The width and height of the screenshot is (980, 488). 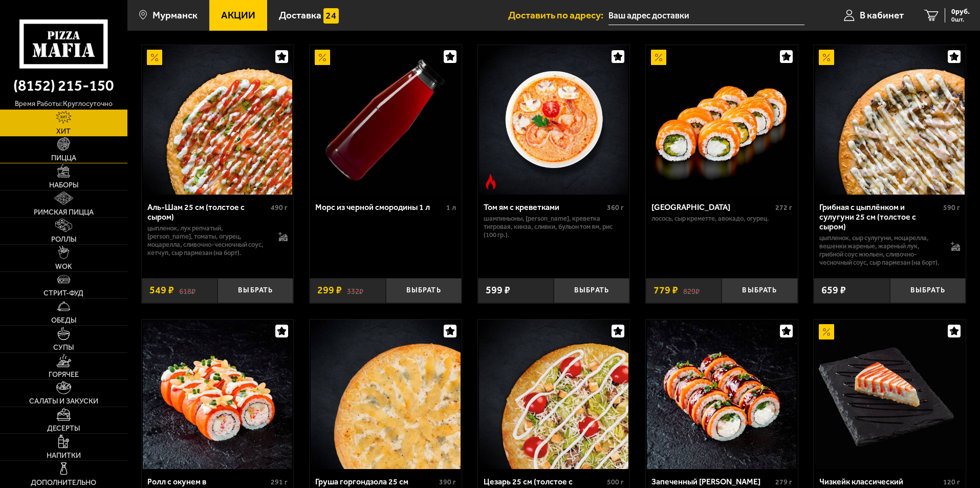 I want to click on span: Напитки, so click(x=63, y=455).